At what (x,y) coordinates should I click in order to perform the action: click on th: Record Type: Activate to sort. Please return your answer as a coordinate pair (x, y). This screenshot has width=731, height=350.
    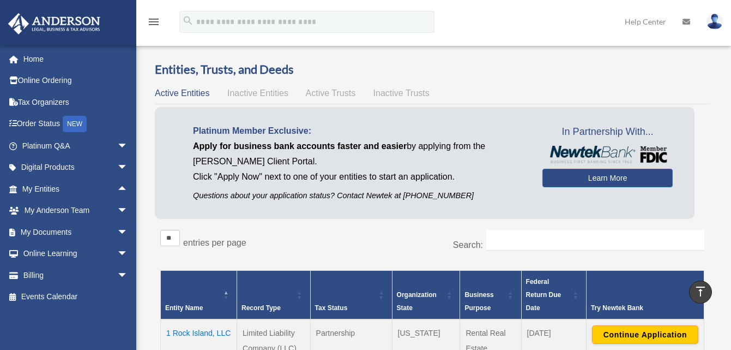
    Looking at the image, I should click on (274, 294).